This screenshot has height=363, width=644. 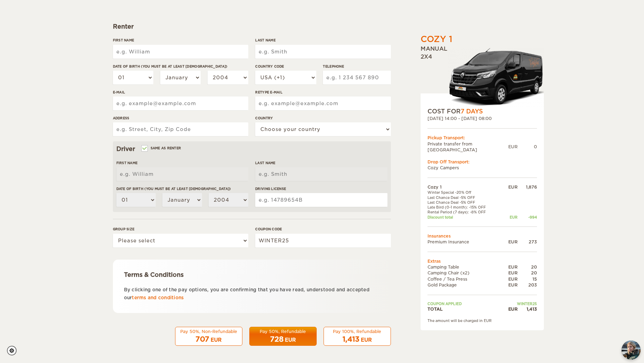 I want to click on img: Freyja at Cozy Campers, so click(x=630, y=350).